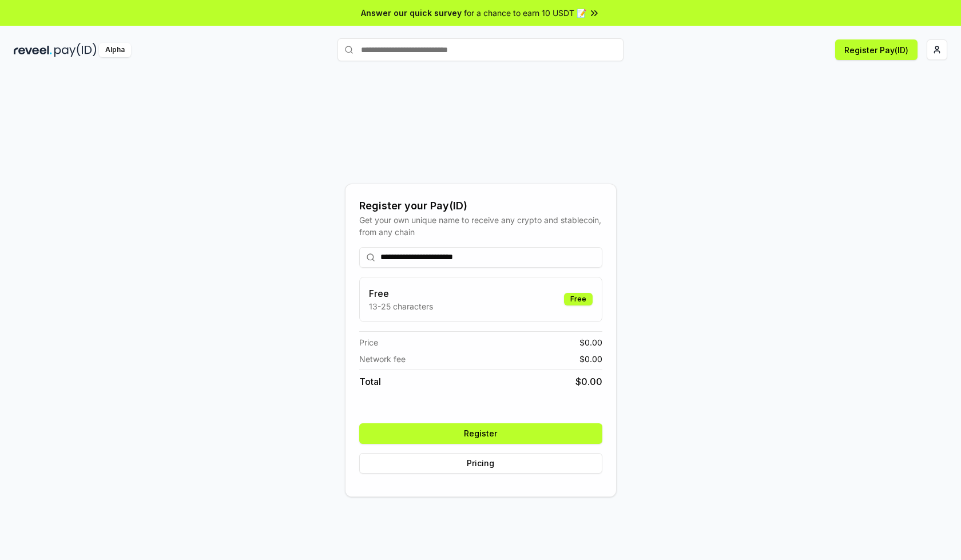 The width and height of the screenshot is (961, 560). Describe the element at coordinates (401, 306) in the screenshot. I see `p: 13-25 characters` at that location.